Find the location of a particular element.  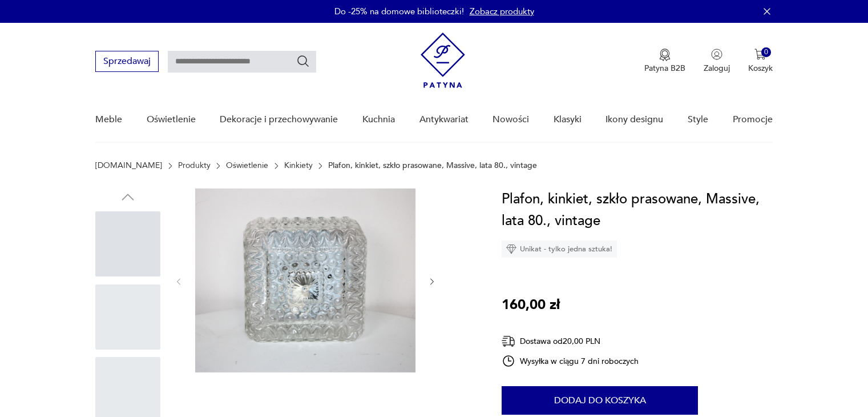

div: Wysyłka w ciągu 7 dni roboczych is located at coordinates (571, 361).